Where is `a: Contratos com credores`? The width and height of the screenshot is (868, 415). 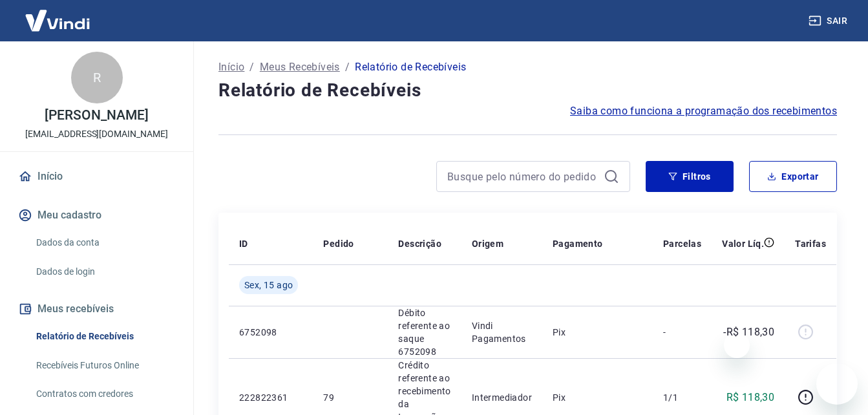 a: Contratos com credores is located at coordinates (104, 394).